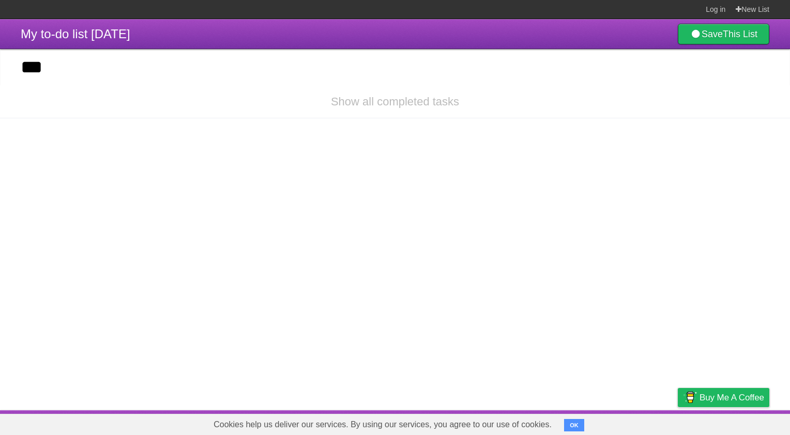 The height and width of the screenshot is (435, 790). Describe the element at coordinates (731, 397) in the screenshot. I see `span: Buy me a coffee` at that location.